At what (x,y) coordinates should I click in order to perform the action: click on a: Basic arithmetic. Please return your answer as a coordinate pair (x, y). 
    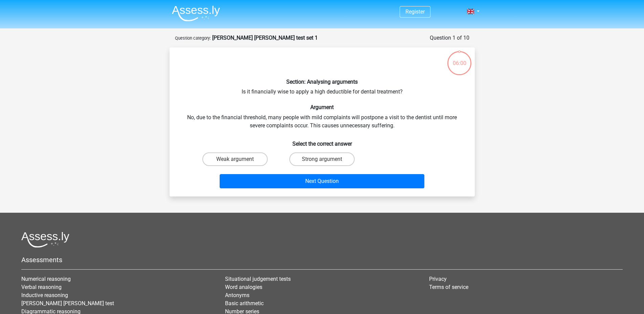
    Looking at the image, I should click on (244, 303).